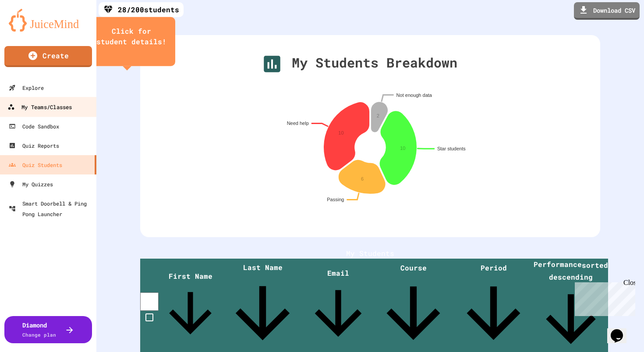  I want to click on div: Quiz Reports, so click(34, 146).